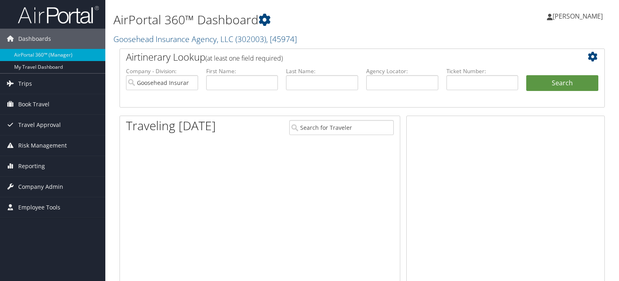 This screenshot has width=619, height=281. Describe the element at coordinates (251, 39) in the screenshot. I see `span: ( 302003 )` at that location.